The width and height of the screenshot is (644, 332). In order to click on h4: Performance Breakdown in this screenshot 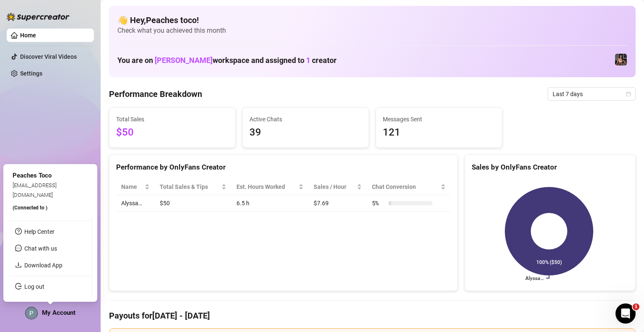, I will do `click(155, 94)`.